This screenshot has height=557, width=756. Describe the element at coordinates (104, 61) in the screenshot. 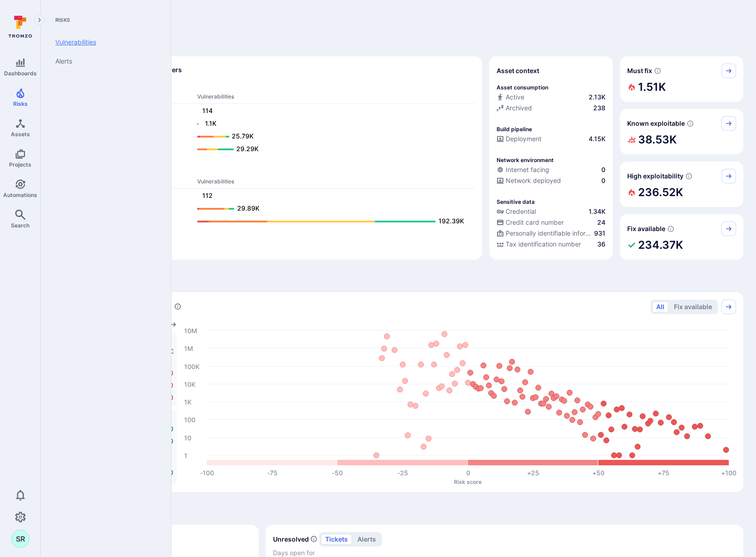

I see `a: Alerts` at that location.